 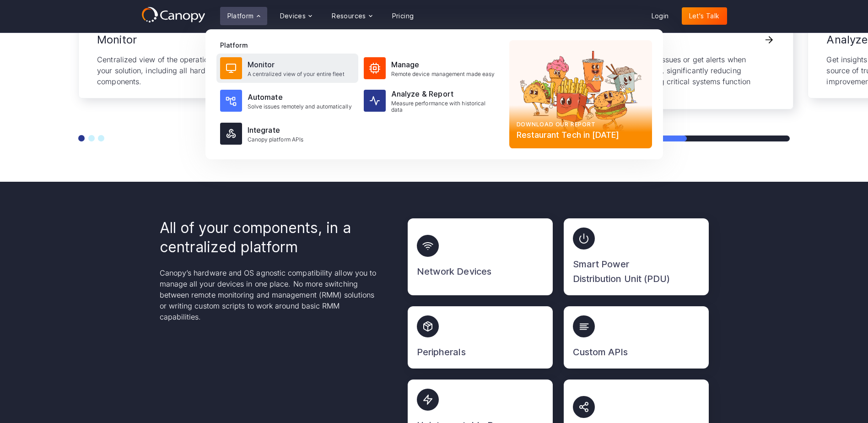 I want to click on a: Analyze & ReportMeasure performance with historical data, so click(x=431, y=101).